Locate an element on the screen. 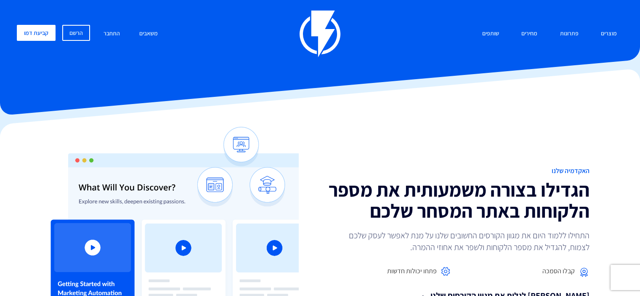 The width and height of the screenshot is (640, 296). p: התחילו ללמוד היום את מגוון הקורסים החשובים שלנו על מנת לאפשר לעסק שלכם לצמוח, להגדיל את מספר הלקו... is located at coordinates (463, 241).